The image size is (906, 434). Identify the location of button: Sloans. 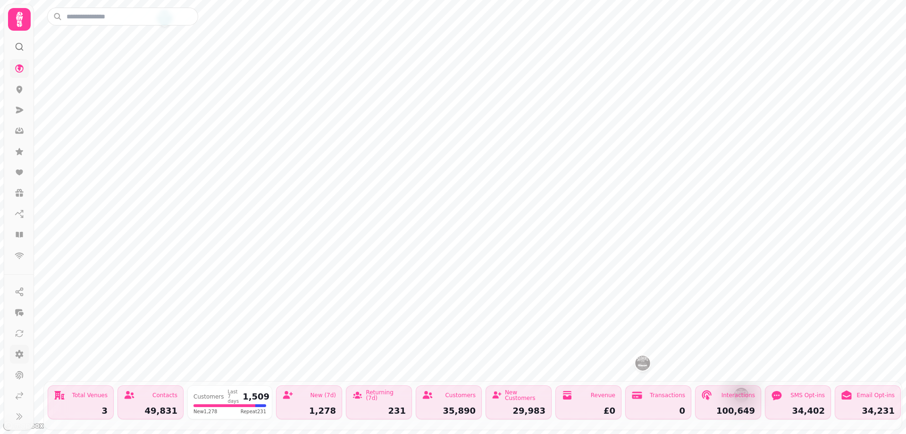
(643, 363).